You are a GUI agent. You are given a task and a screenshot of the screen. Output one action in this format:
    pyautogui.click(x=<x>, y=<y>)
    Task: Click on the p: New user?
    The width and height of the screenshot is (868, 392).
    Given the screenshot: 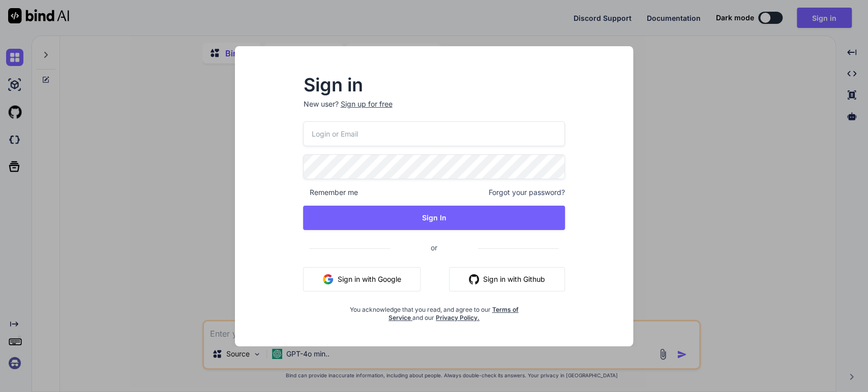 What is the action you would take?
    pyautogui.click(x=434, y=110)
    